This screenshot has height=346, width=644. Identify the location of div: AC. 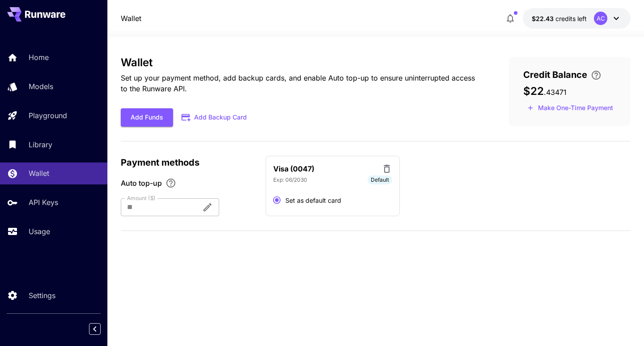
(601, 19).